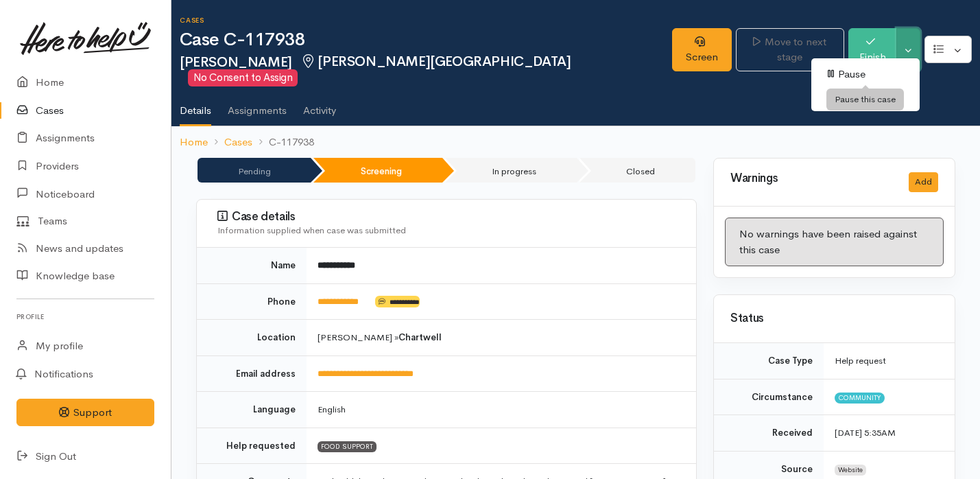 Image resolution: width=980 pixels, height=479 pixels. I want to click on a: Screen, so click(701, 49).